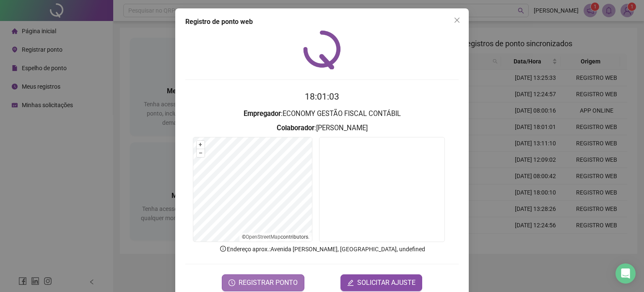 Image resolution: width=644 pixels, height=292 pixels. What do you see at coordinates (457, 20) in the screenshot?
I see `button: Close` at bounding box center [457, 20].